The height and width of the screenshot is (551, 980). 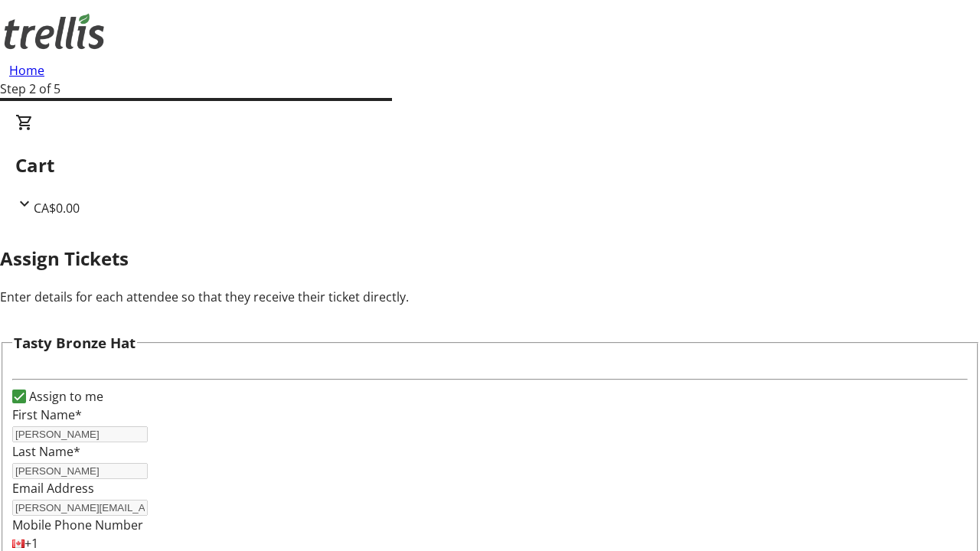 I want to click on label: First Name*, so click(x=47, y=415).